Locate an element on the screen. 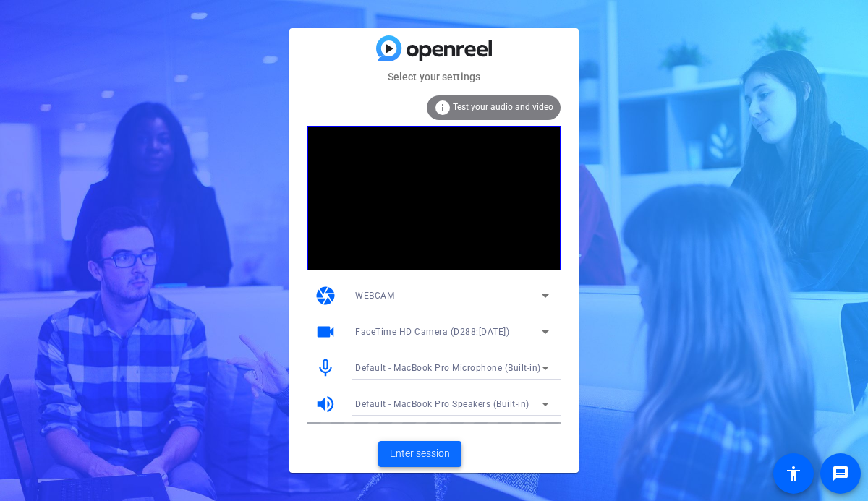 The image size is (868, 501). button: Enter session is located at coordinates (420, 455).